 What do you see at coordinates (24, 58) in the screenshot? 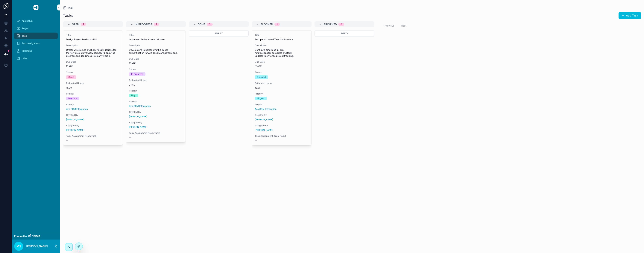
I see `span: Label` at bounding box center [24, 58].